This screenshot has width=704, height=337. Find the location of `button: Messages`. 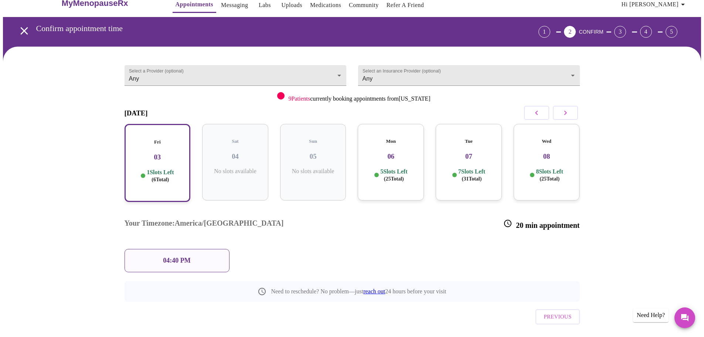

button: Messages is located at coordinates (685, 318).